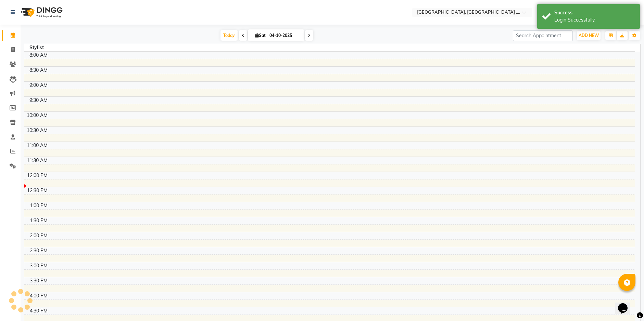 This screenshot has width=644, height=321. What do you see at coordinates (39, 236) in the screenshot?
I see `div: 2:00 PM` at bounding box center [39, 236].